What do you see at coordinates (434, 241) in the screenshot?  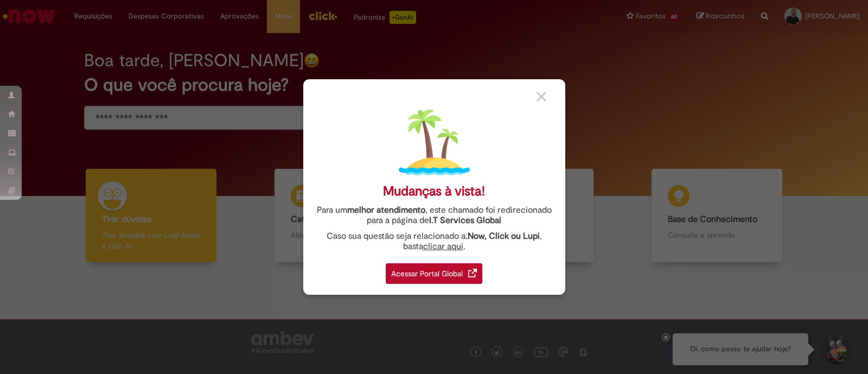 I see `div: Caso sua questão seja relacionado a , basta .` at bounding box center [434, 241].